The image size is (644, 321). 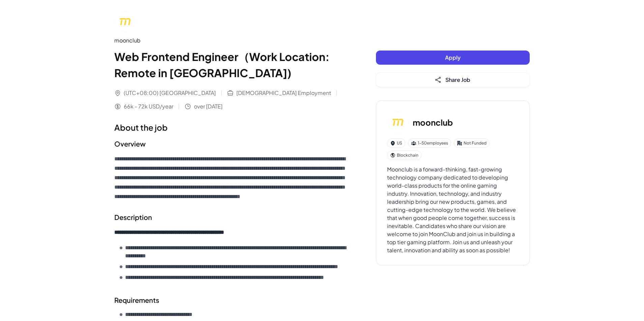 I want to click on div: moonclub, so click(x=232, y=41).